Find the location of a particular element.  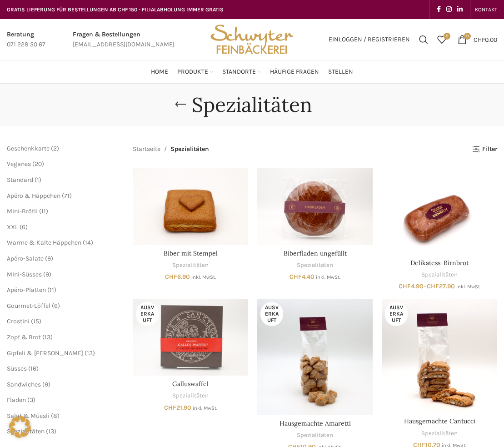

span: Fladen is located at coordinates (16, 399).